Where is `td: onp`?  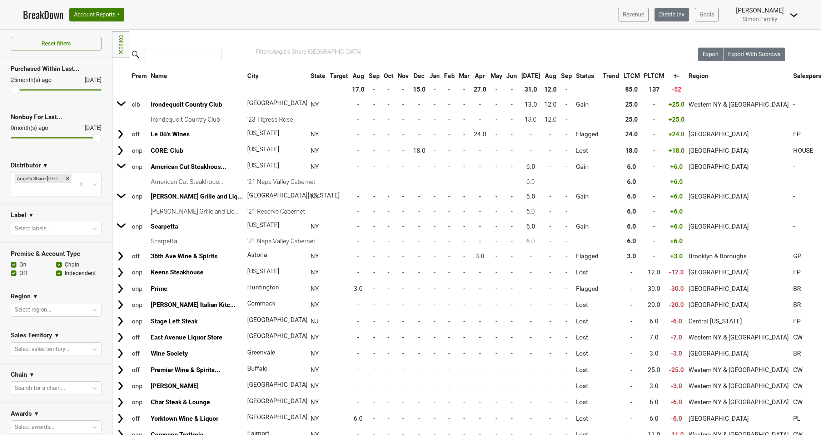 td: onp is located at coordinates (139, 196).